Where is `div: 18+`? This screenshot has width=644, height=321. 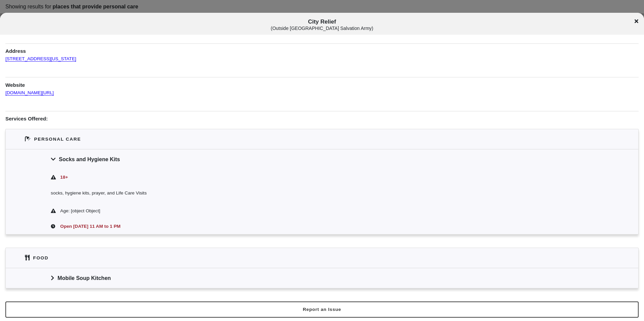 div: 18+ is located at coordinates (326, 177).